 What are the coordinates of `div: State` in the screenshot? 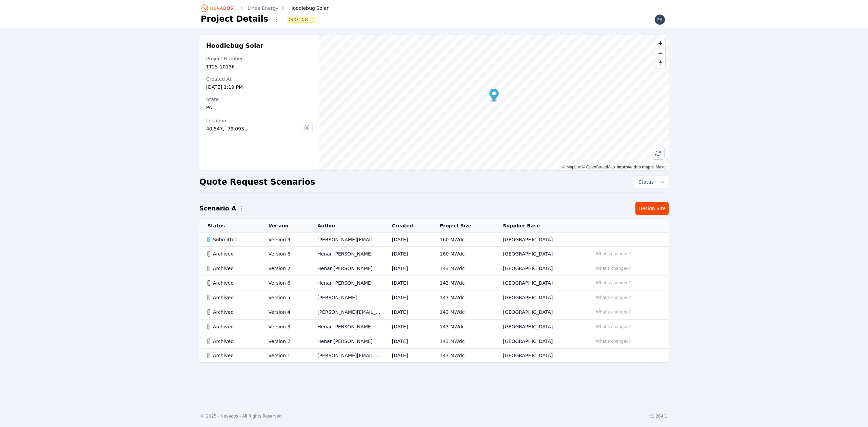 It's located at (260, 99).